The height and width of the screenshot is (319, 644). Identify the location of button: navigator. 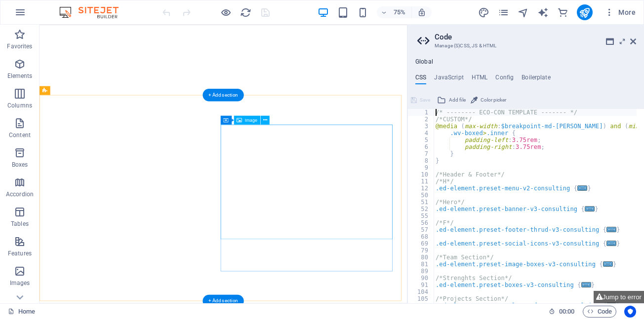
(523, 13).